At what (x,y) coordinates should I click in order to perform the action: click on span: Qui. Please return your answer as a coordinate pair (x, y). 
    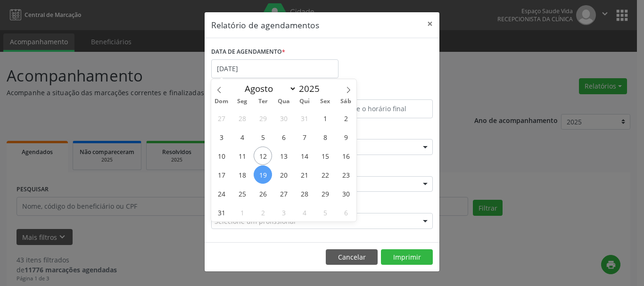
    Looking at the image, I should click on (305, 101).